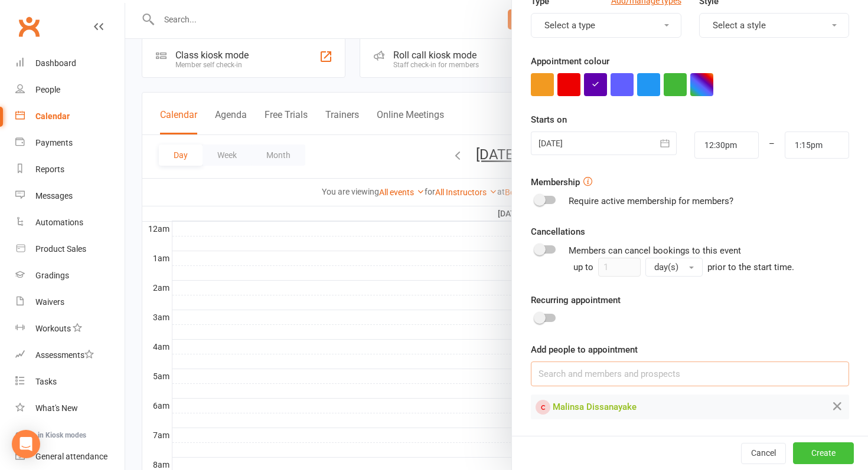  I want to click on div: Messages, so click(54, 196).